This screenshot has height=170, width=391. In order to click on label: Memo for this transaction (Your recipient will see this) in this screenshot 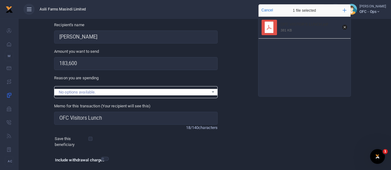, I will do `click(102, 106)`.